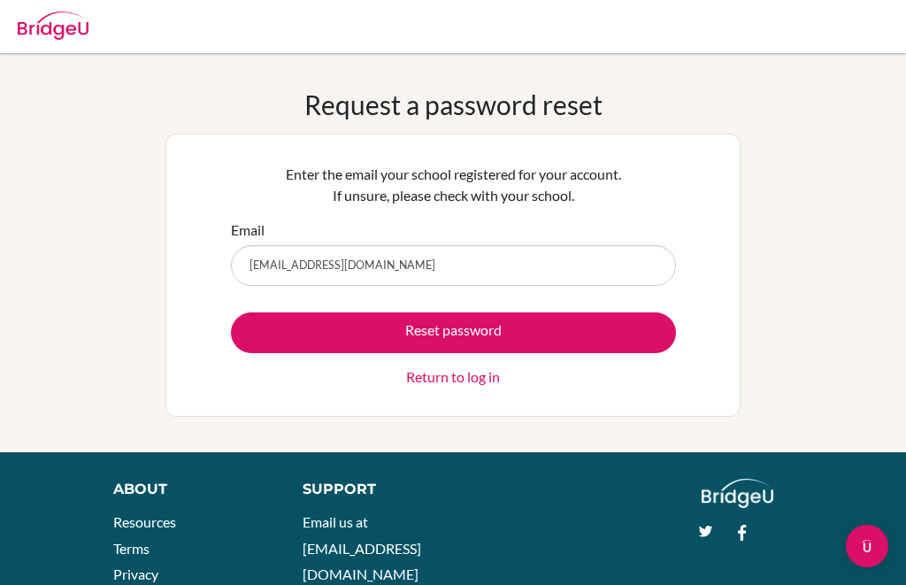 The height and width of the screenshot is (585, 906). What do you see at coordinates (453, 185) in the screenshot?
I see `p: Enter the email your school registered for your account. If unsure, please check with your school.` at bounding box center [453, 185].